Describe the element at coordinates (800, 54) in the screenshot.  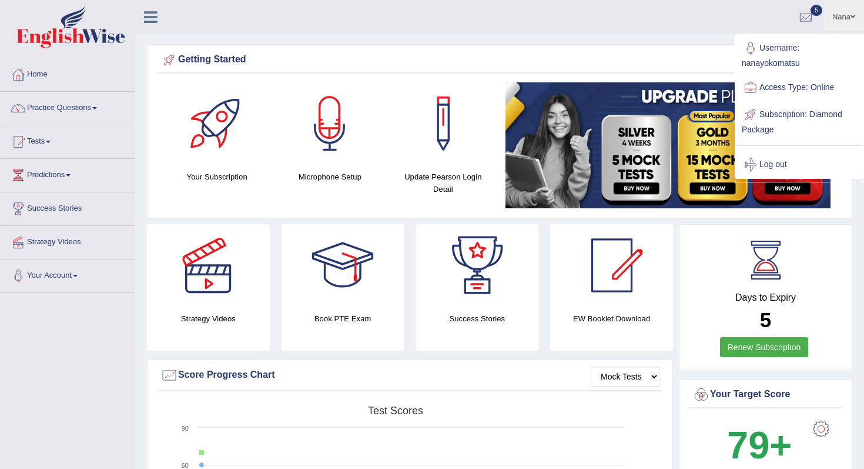
I see `a: Username: nanayokomatsu` at that location.